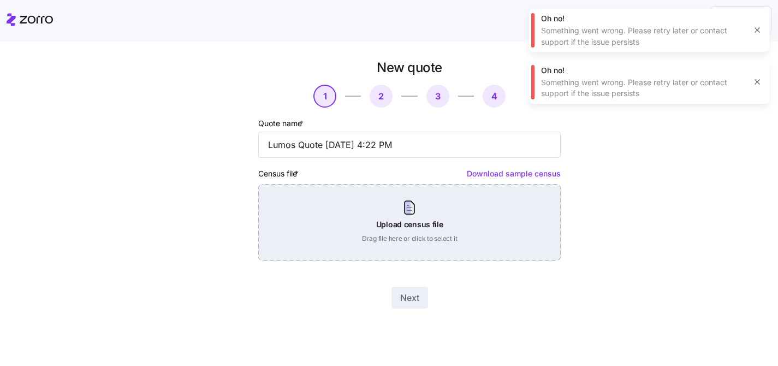  I want to click on button: 4, so click(494, 96).